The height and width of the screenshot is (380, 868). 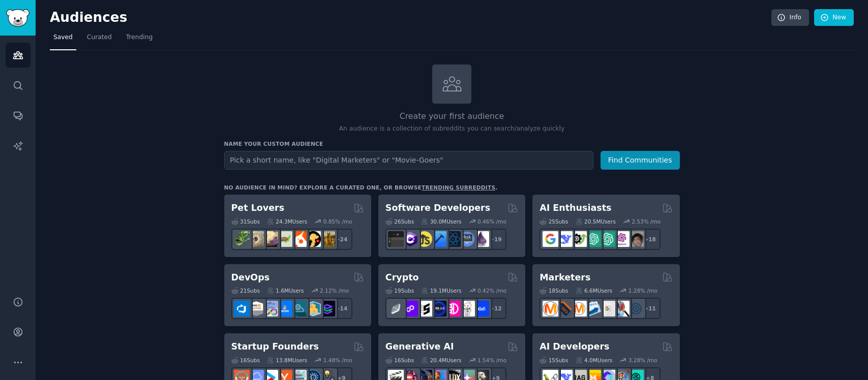 What do you see at coordinates (646, 222) in the screenshot?
I see `div: 2.53 % /mo` at bounding box center [646, 222].